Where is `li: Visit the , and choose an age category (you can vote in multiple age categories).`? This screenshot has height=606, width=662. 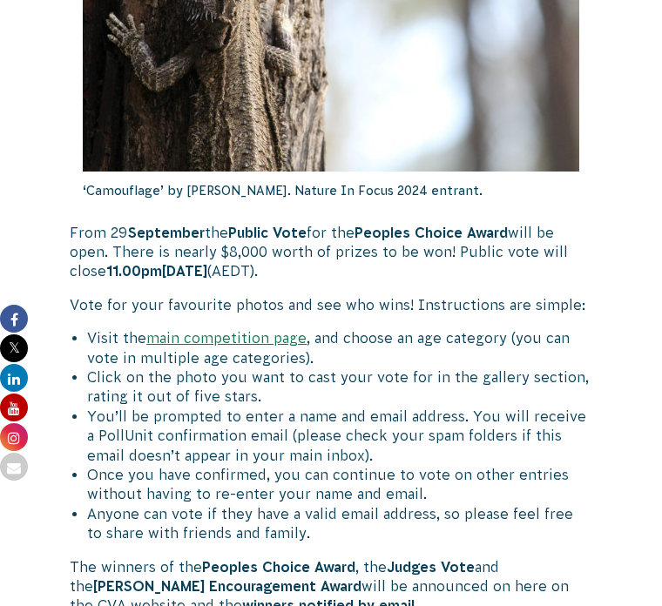
li: Visit the , and choose an age category (you can vote in multiple age categories). is located at coordinates (340, 347).